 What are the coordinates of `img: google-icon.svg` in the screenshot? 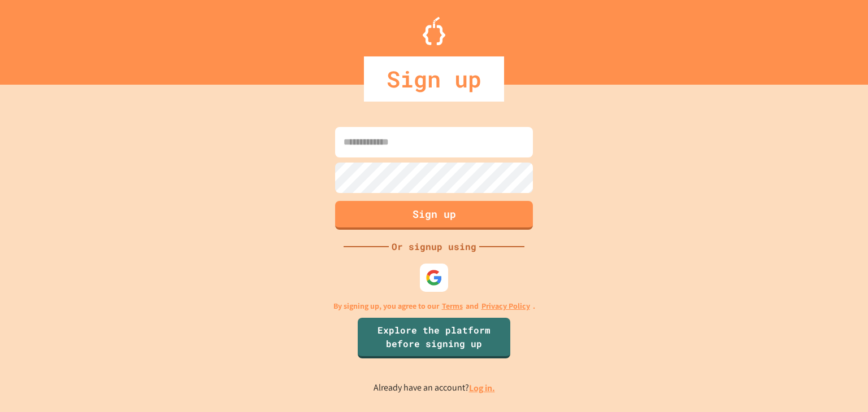 It's located at (434, 278).